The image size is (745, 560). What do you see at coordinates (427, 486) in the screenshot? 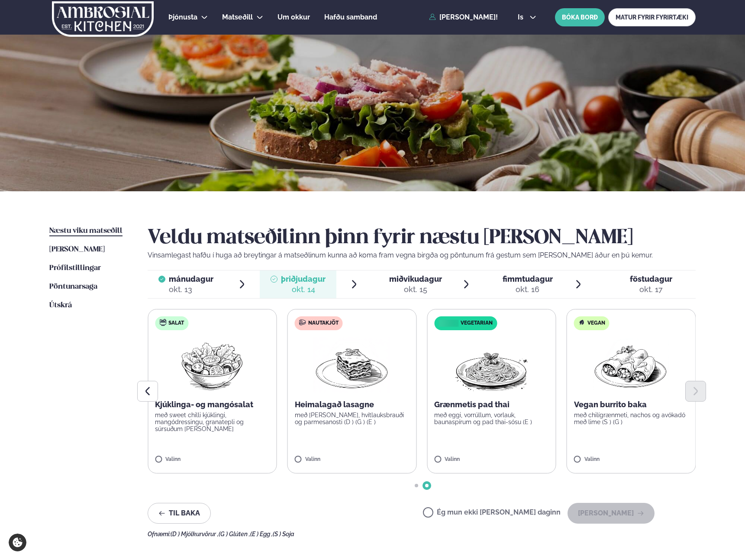
I see `span: Go to slide 2` at bounding box center [427, 486].